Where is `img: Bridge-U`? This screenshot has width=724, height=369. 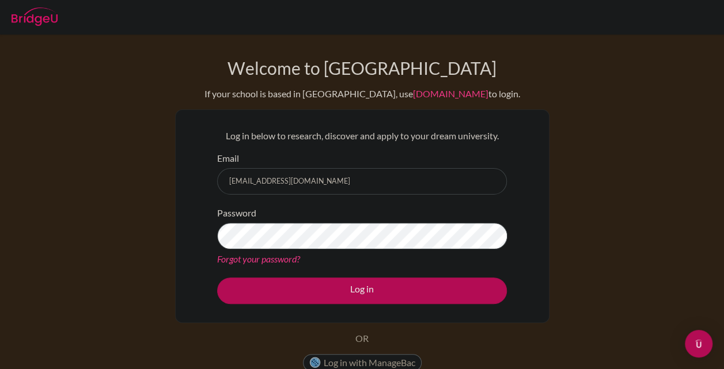
img: Bridge-U is located at coordinates (35, 17).